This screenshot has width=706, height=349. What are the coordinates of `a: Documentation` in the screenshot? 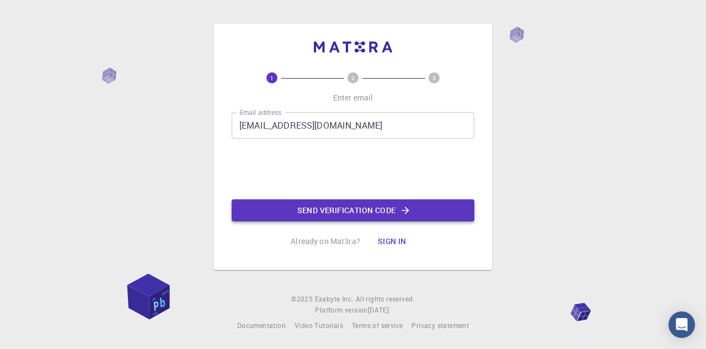 It's located at (262, 326).